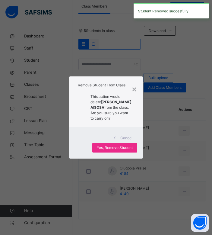 Image resolution: width=212 pixels, height=235 pixels. Describe the element at coordinates (106, 85) in the screenshot. I see `h1: Remove Student From Class` at that location.